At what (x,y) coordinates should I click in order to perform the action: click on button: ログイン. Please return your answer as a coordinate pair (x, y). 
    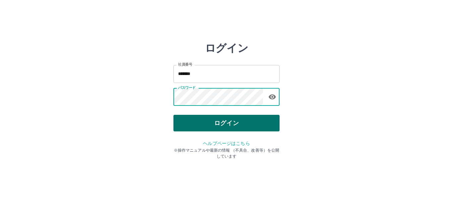
    Looking at the image, I should click on (227, 123).